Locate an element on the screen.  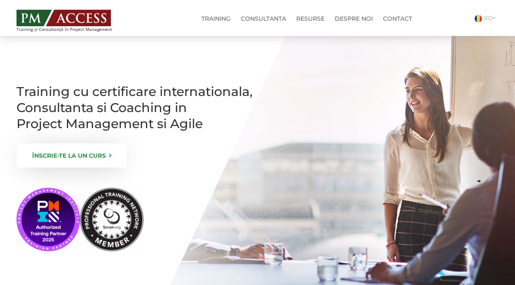
a: ÎNSCRIE-TE LA UN CURS is located at coordinates (71, 155).